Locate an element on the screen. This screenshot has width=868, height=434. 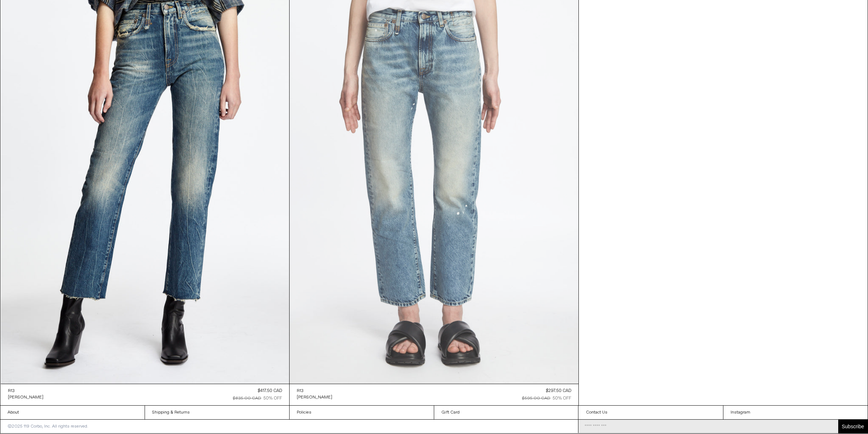
a: Gift Card is located at coordinates (507, 412).